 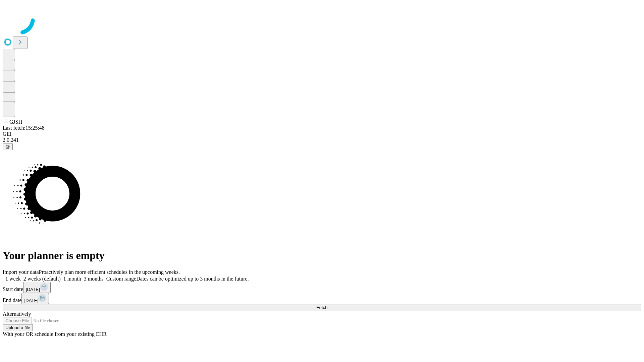 What do you see at coordinates (72, 278) in the screenshot?
I see `span: 1 month` at bounding box center [72, 278].